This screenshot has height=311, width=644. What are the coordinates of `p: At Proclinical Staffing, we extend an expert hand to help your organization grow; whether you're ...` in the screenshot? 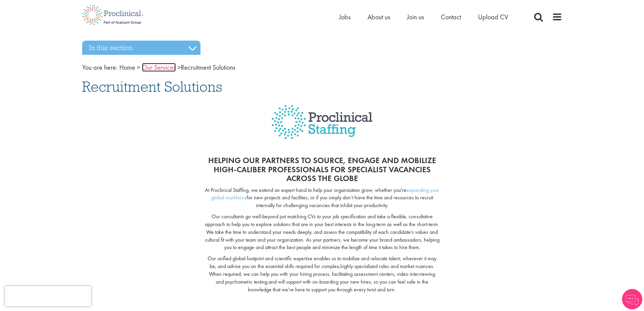 It's located at (322, 198).